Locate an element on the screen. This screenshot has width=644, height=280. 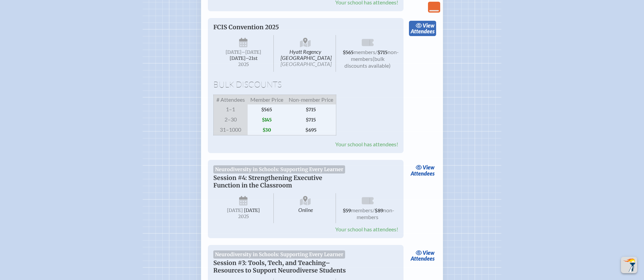
span: $695 is located at coordinates (311, 130).